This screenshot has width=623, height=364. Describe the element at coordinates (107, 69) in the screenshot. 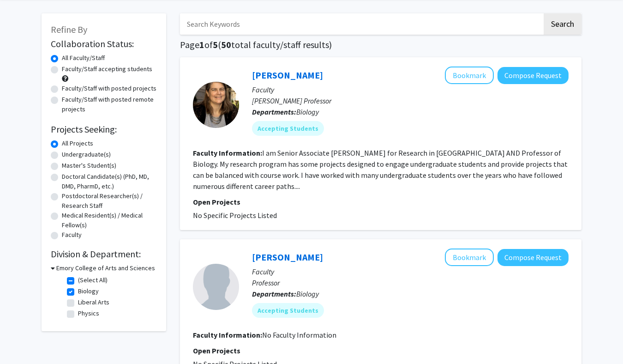

I see `label: Faculty/Staff accepting students` at that location.